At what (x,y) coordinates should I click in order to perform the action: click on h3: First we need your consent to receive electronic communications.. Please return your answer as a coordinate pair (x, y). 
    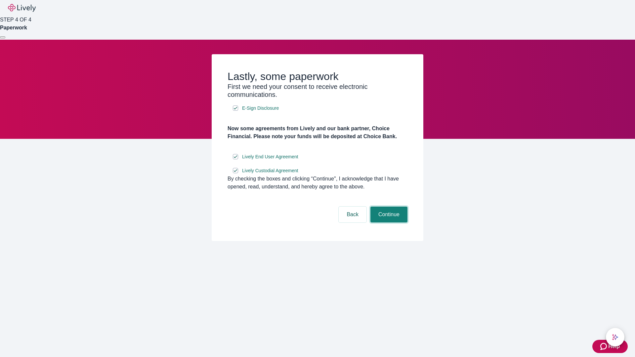
    Looking at the image, I should click on (317, 91).